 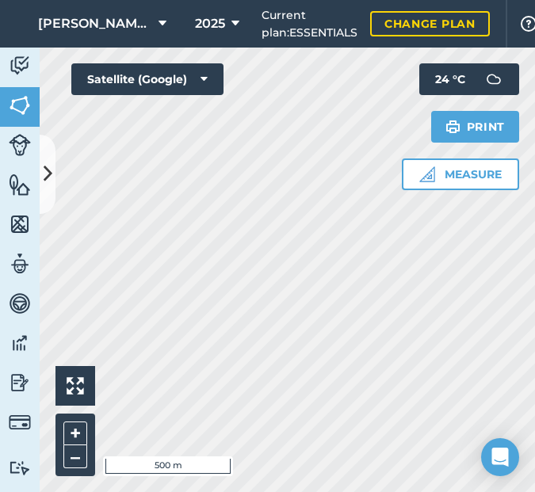 I want to click on img: svg+xml;base64,PHN2ZyB4bWxucz0iaHR0cDovL3d3dy53My5vcmcvMjAwMC9zdmciIHdpZHRoPSIxOSIgaGVpZ2h0PSIyNC..., so click(x=452, y=127).